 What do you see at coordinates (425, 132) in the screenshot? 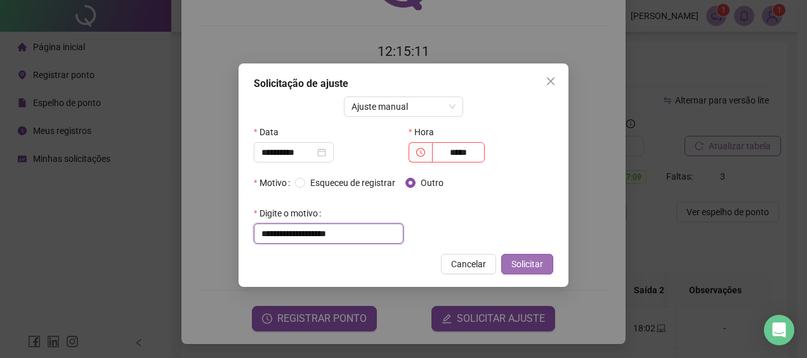
I see `label: Hora` at bounding box center [425, 132].